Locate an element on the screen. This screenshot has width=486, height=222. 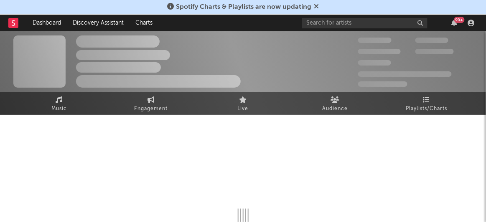
a: Playlists/Charts is located at coordinates (427, 103).